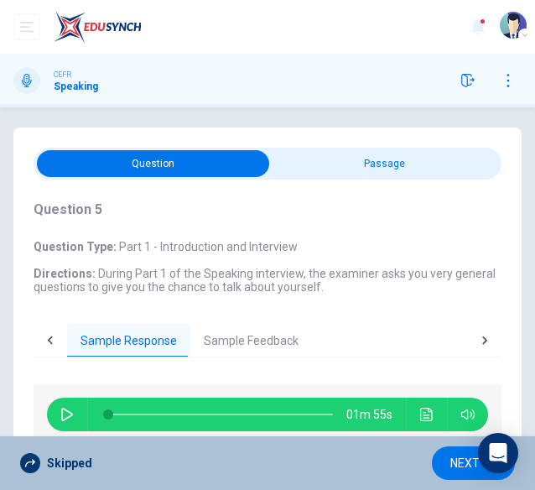 This screenshot has width=535, height=490. What do you see at coordinates (75, 86) in the screenshot?
I see `h1: Speaking` at bounding box center [75, 86].